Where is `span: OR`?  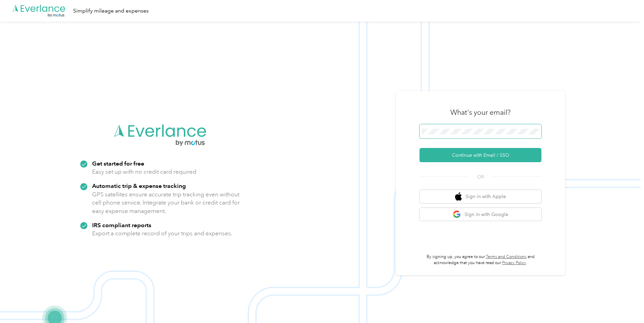
span: OR is located at coordinates (480, 177).